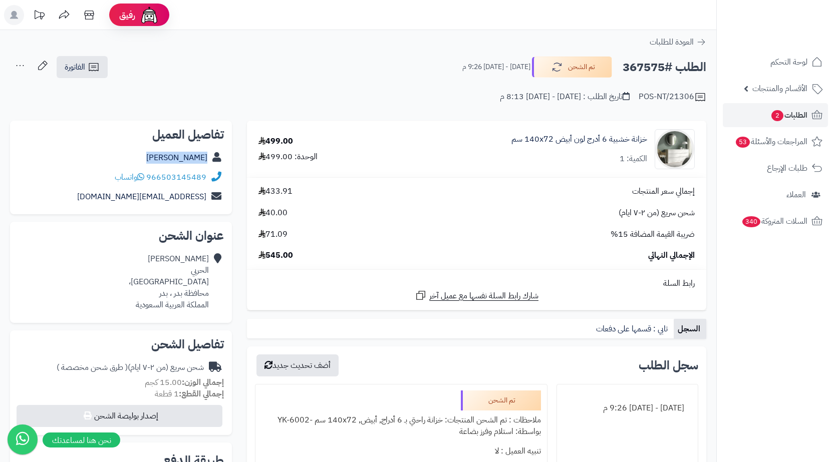 The width and height of the screenshot is (834, 462). What do you see at coordinates (149, 15) in the screenshot?
I see `img: ai-face.png` at bounding box center [149, 15].